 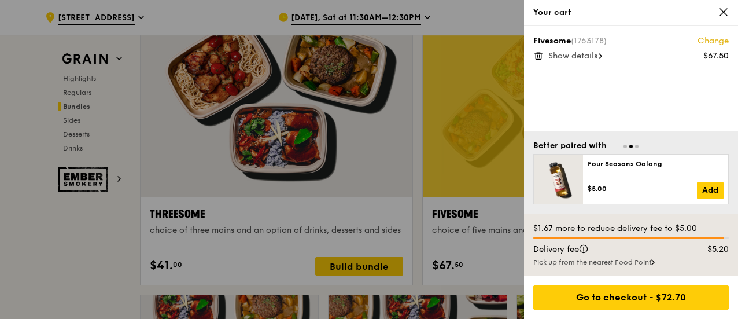 I want to click on div: Four Seasons Oolong, so click(x=655, y=164).